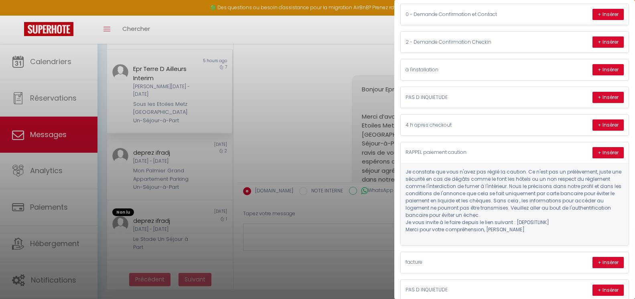 The image size is (635, 299). Describe the element at coordinates (466, 42) in the screenshot. I see `p: 2 - Demande Confirmation Checkin` at that location.